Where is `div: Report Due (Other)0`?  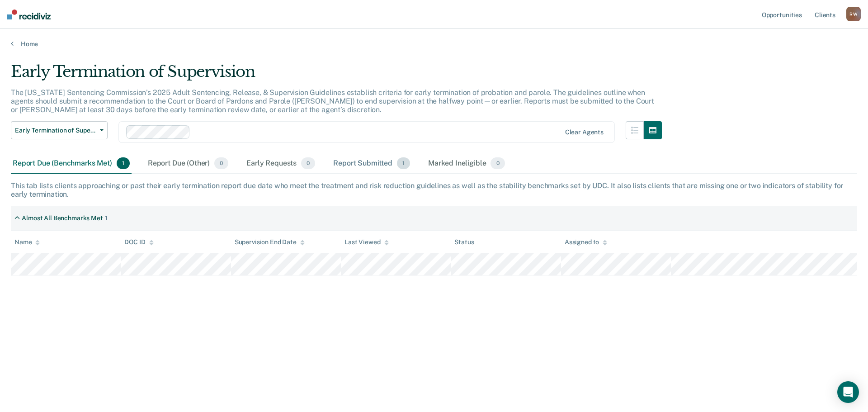 div: Report Due (Other)0 is located at coordinates (188, 164).